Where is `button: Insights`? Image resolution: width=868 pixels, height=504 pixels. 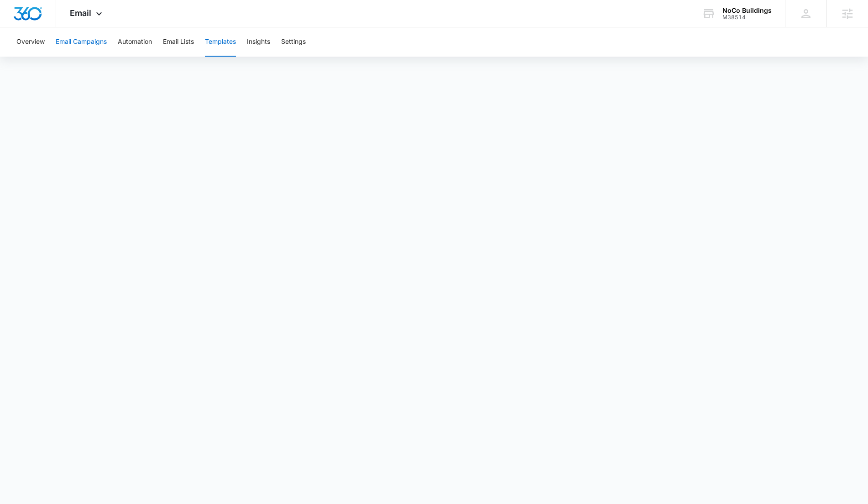 button: Insights is located at coordinates (258, 42).